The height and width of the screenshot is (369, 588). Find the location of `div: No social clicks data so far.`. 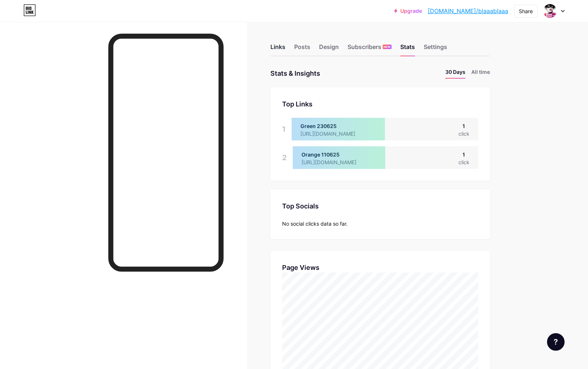

div: No social clicks data so far. is located at coordinates (380, 223).